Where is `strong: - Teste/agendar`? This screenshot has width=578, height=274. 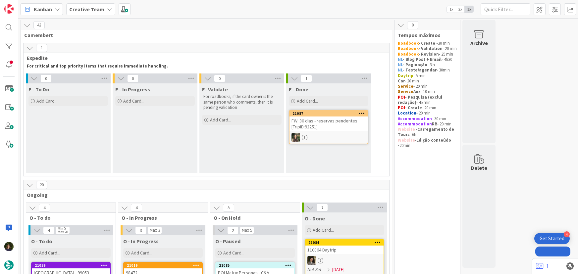
strong: - Teste/agendar is located at coordinates (419, 70).